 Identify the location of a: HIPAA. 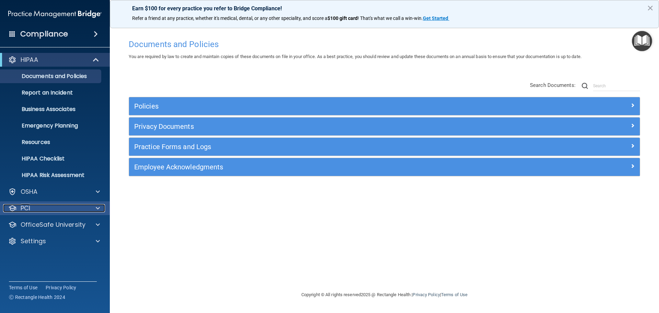
(54, 60).